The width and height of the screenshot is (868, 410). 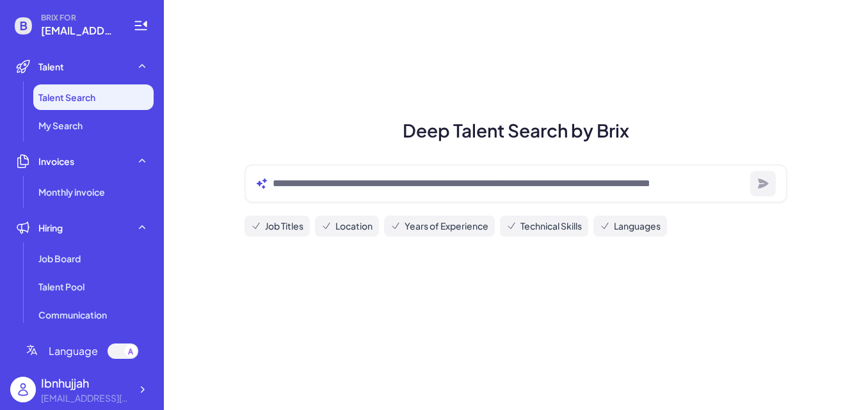 What do you see at coordinates (72, 192) in the screenshot?
I see `span: Monthly invoice` at bounding box center [72, 192].